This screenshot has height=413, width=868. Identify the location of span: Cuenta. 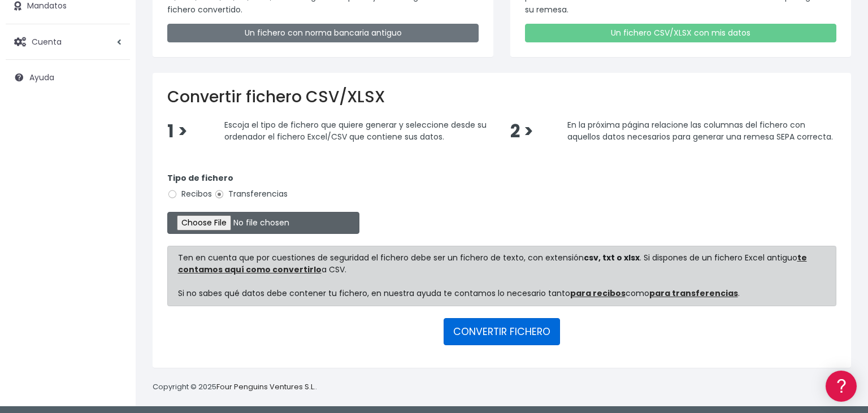
(46, 41).